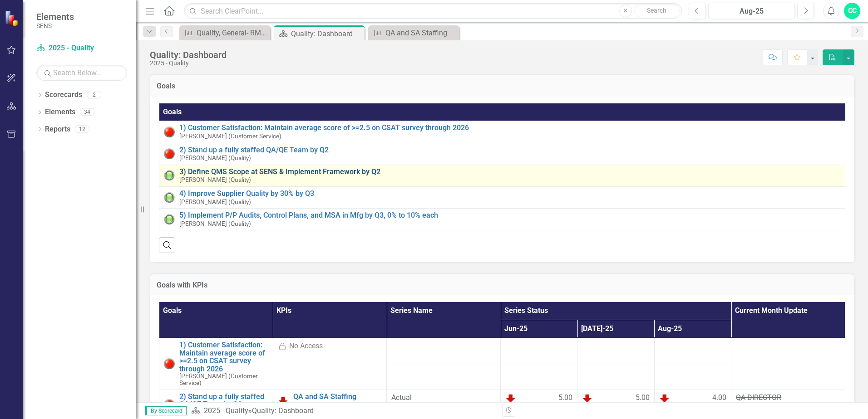 The image size is (868, 419). Describe the element at coordinates (225, 33) in the screenshot. I see `a: Quality, General- RMR Cycle Time` at that location.